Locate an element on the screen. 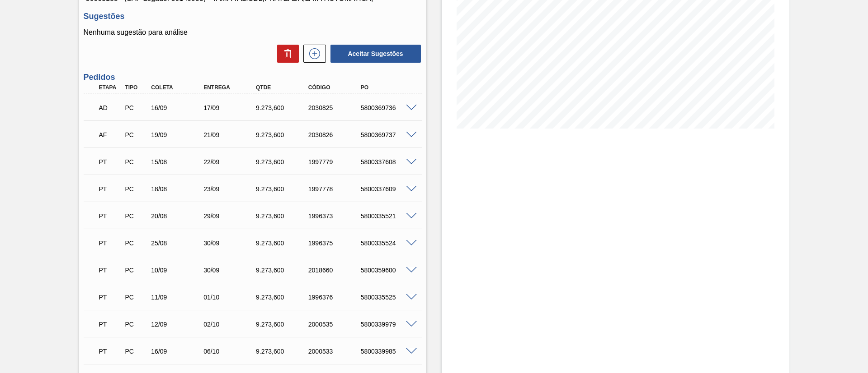  div: Aceitar Sugestões is located at coordinates (373, 54).